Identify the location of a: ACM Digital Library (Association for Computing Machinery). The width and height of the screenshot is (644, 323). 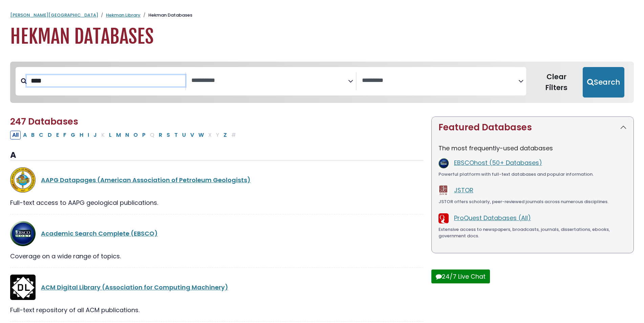
(134, 287).